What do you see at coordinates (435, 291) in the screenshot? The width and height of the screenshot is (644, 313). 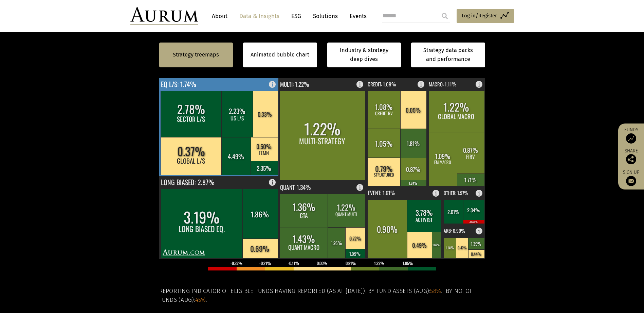 I see `span: 58%` at bounding box center [435, 291].